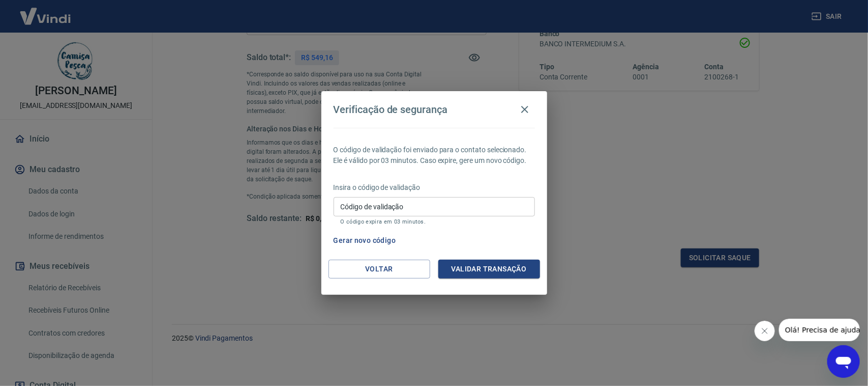  What do you see at coordinates (364, 240) in the screenshot?
I see `button: Gerar novo código` at bounding box center [364, 240].